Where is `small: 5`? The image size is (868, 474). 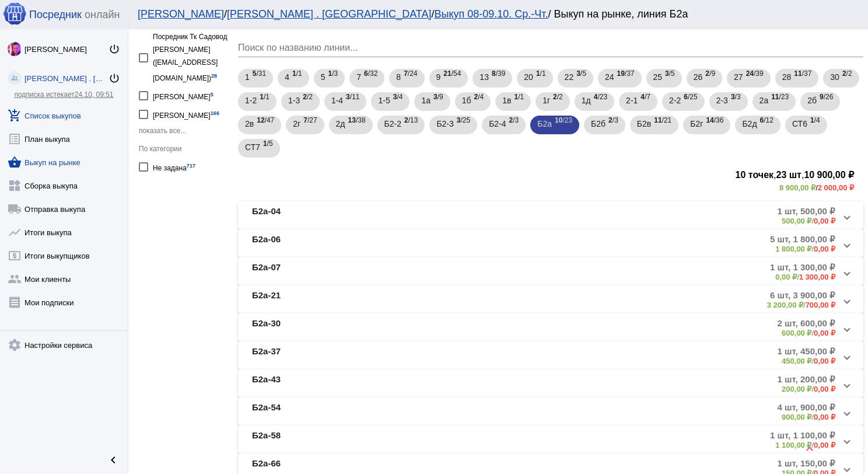
small: 5 is located at coordinates (211, 95).